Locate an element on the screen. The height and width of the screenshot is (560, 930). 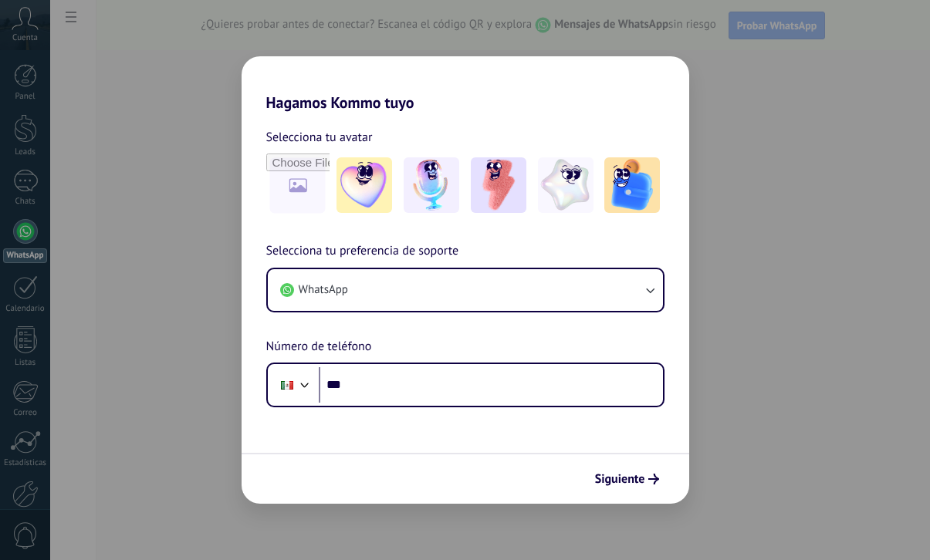
div: Mexico: + 52 is located at coordinates (287, 385).